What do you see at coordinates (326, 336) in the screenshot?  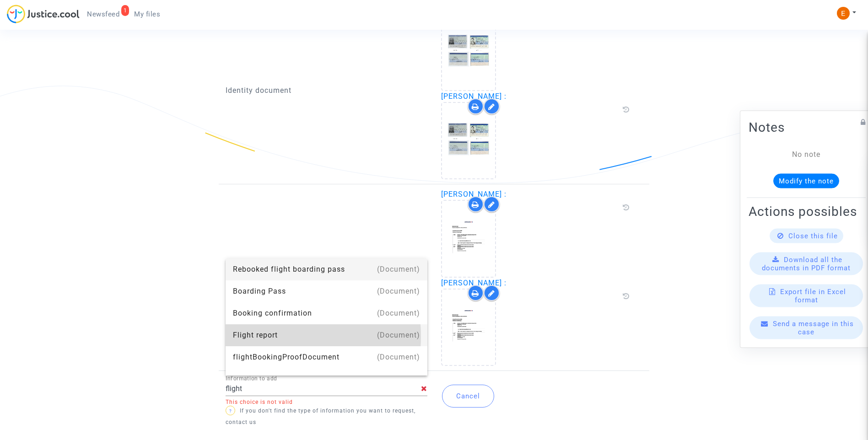 I see `div: Flight report` at bounding box center [326, 336].